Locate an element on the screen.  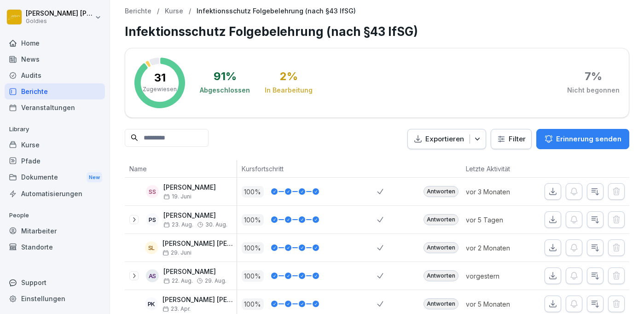
a: DokumenteNew is located at coordinates (55, 177).